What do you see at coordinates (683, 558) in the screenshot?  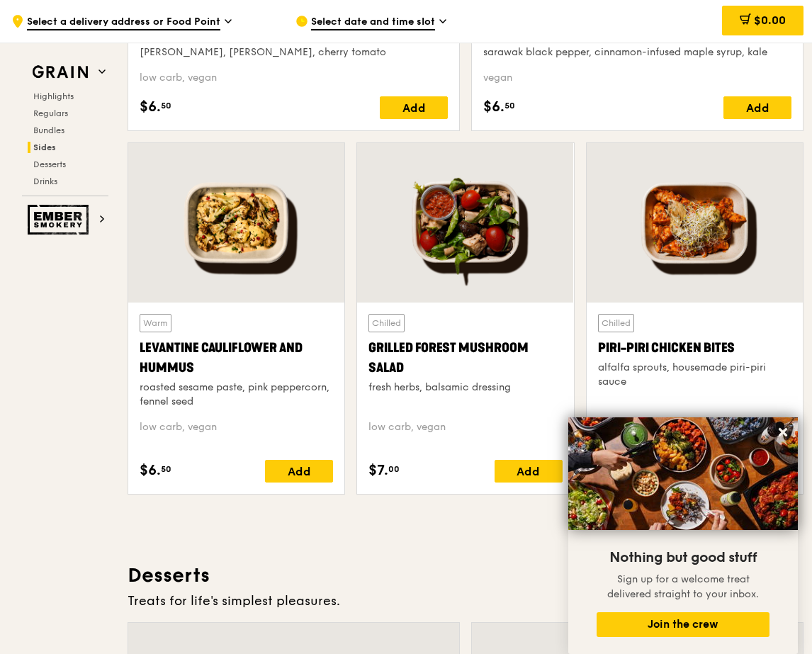 I see `span: Nothing but good stuff` at bounding box center [683, 558].